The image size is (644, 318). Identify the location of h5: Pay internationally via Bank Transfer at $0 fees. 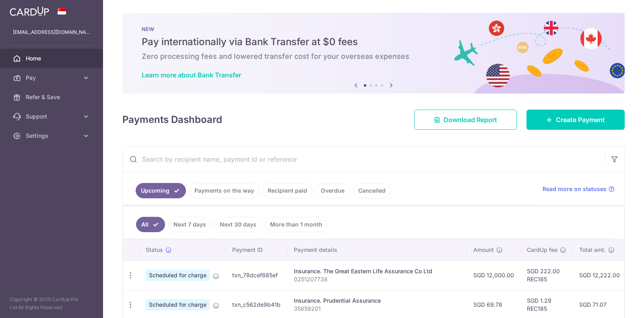
(373, 42).